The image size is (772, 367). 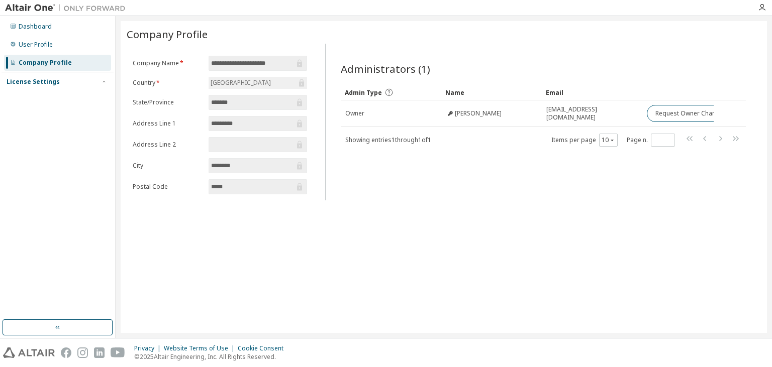 What do you see at coordinates (167, 166) in the screenshot?
I see `label: City` at bounding box center [167, 166].